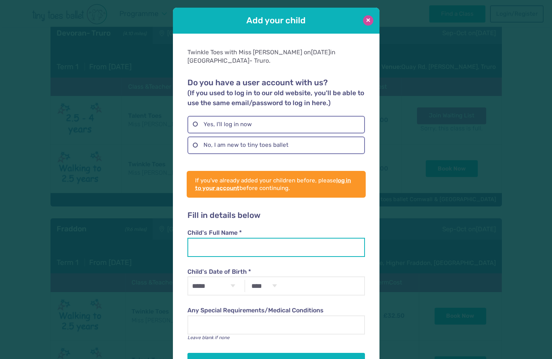 The height and width of the screenshot is (359, 552). Describe the element at coordinates (276, 338) in the screenshot. I see `p: Leave blank if none` at that location.